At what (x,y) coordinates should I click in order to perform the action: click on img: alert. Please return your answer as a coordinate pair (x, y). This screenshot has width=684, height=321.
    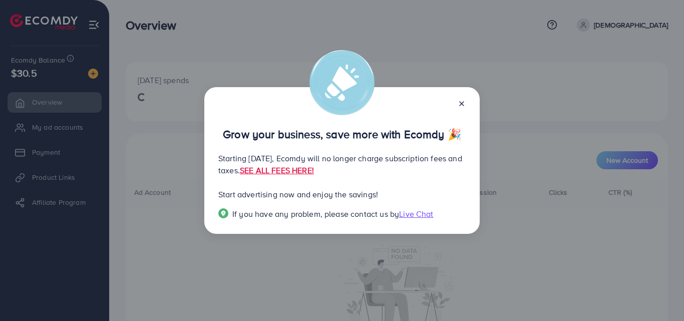
    Looking at the image, I should click on (342, 83).